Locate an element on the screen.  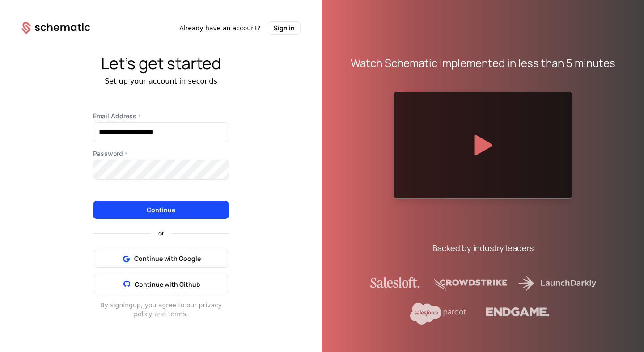
button: Continue with Google is located at coordinates (161, 258).